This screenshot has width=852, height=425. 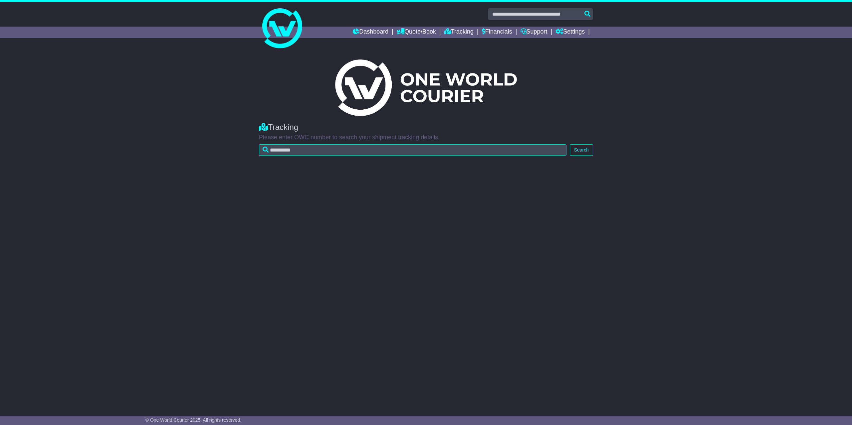 What do you see at coordinates (581, 150) in the screenshot?
I see `button: Search` at bounding box center [581, 150].